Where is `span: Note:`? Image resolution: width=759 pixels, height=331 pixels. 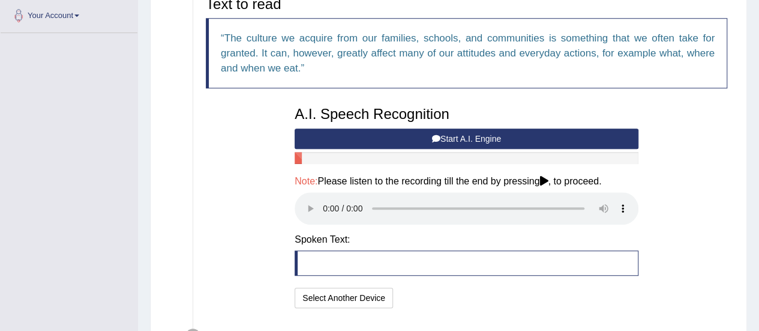 span: Note: is located at coordinates (306, 181).